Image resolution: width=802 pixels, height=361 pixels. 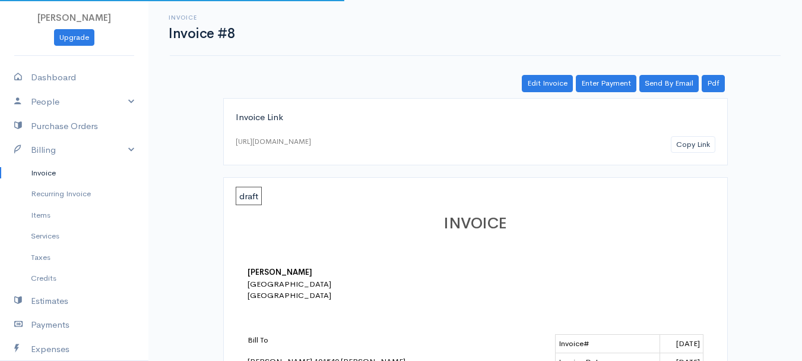 I want to click on h6: Invoice, so click(x=201, y=17).